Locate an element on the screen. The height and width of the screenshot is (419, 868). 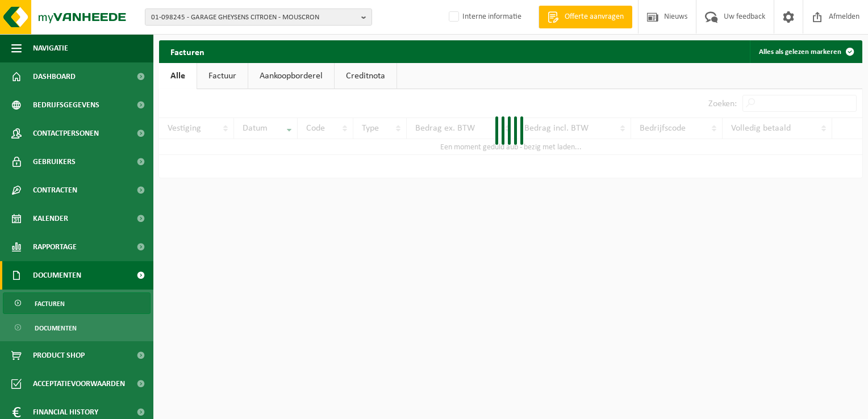
span: Product Shop is located at coordinates (59, 355).